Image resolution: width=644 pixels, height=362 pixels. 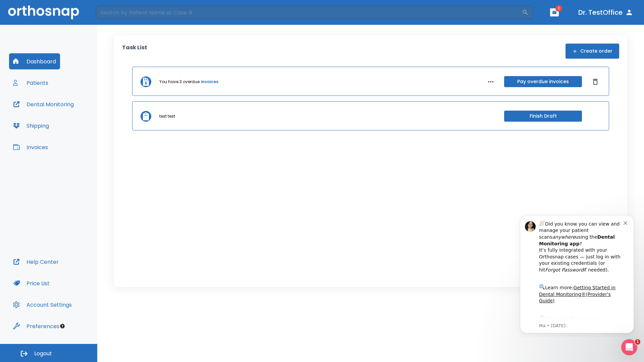 I want to click on span: Logout, so click(x=43, y=353).